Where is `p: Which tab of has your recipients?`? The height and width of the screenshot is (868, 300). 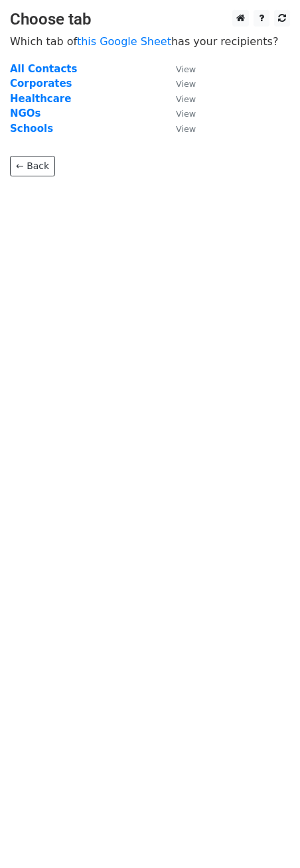
p: Which tab of has your recipients? is located at coordinates (150, 41).